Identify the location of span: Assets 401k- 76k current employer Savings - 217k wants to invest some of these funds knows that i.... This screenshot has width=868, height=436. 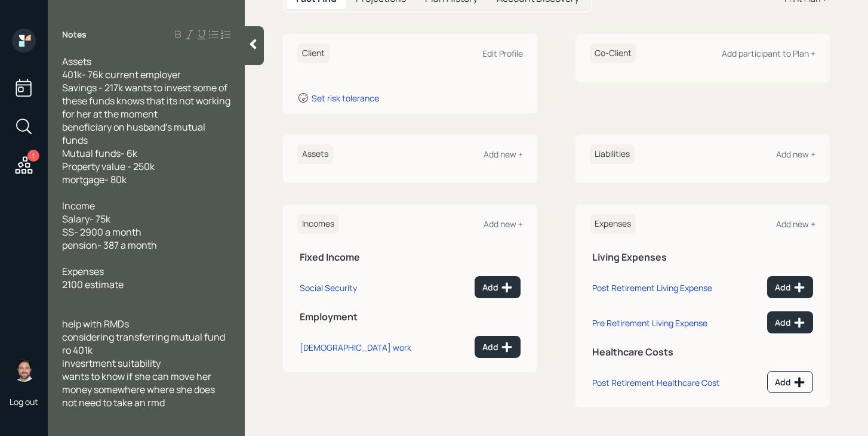
(147, 121).